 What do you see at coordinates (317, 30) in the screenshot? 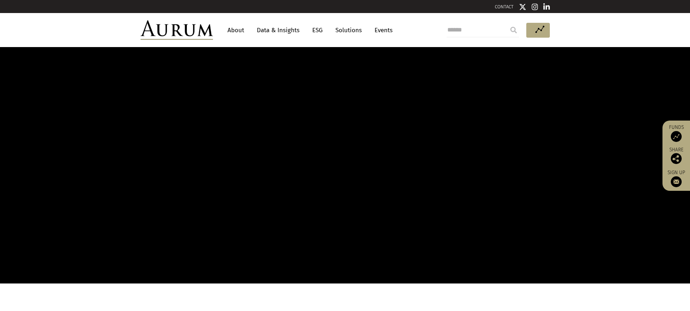
I see `a: ESG` at bounding box center [317, 30].